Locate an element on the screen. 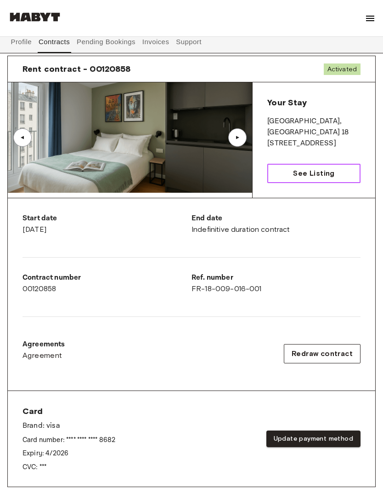 This screenshot has width=383, height=500. div: FR-18-009-016-001 is located at coordinates (276, 283).